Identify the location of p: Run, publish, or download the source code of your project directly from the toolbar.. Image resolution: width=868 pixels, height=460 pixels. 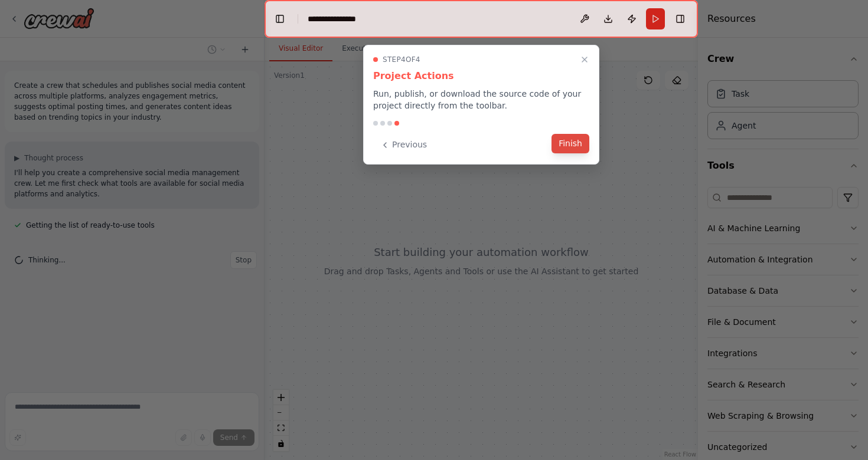
(481, 100).